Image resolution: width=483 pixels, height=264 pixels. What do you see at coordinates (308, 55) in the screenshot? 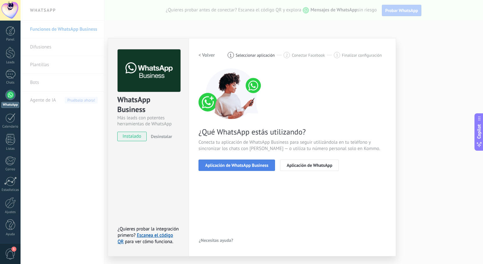
I see `span: Conectar Facebook` at bounding box center [308, 55].